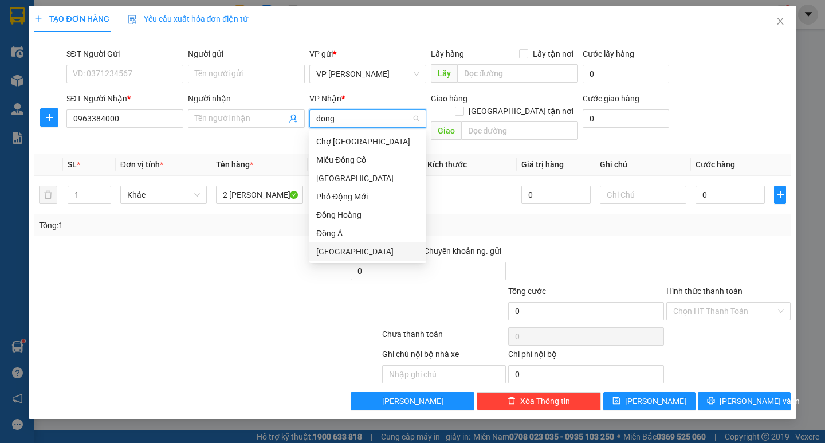 This screenshot has height=443, width=825. What do you see at coordinates (704, 291) in the screenshot?
I see `label: Hình thức thanh toán` at bounding box center [704, 291].